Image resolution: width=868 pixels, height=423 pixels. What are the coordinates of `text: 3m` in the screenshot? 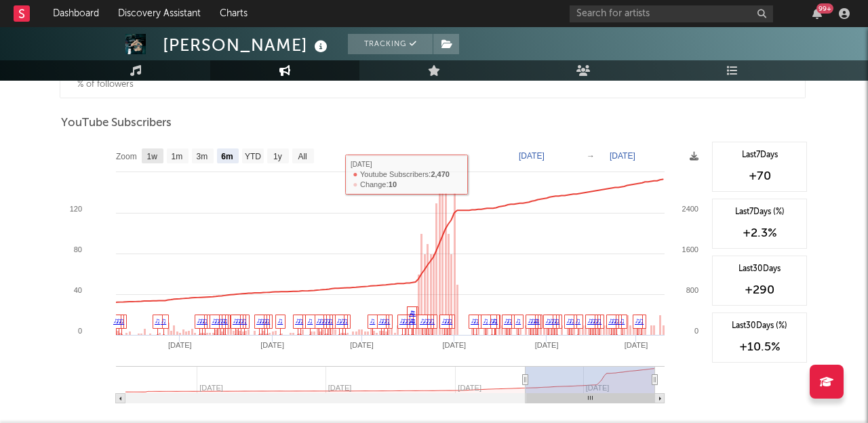 It's located at (202, 156).